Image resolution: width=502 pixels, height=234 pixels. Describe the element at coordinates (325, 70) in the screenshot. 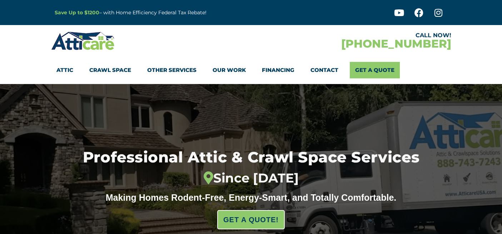

I see `a: Contact` at that location.